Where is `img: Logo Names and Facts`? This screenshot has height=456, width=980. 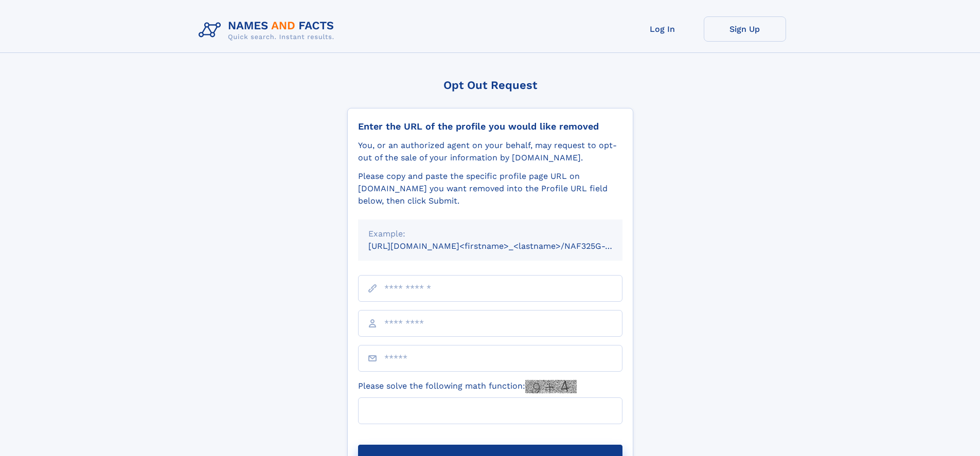
img: Logo Names and Facts is located at coordinates (268, 31).